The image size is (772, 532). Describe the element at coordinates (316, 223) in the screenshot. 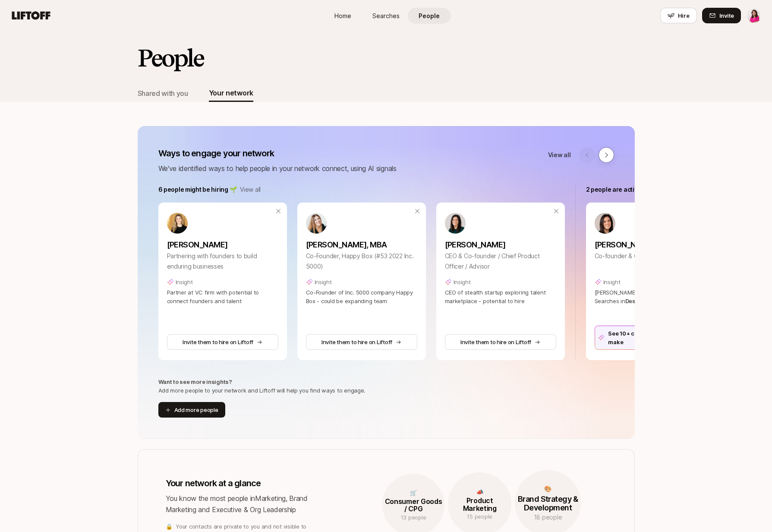

I see `img: 382e3913_83f9_48ae_9f76_fb4d44ee469c.jpg` at that location.